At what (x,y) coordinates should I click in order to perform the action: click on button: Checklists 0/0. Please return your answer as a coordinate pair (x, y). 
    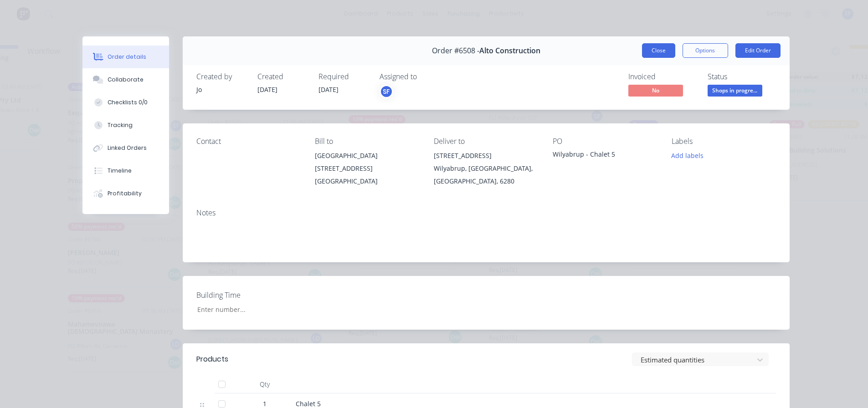
    Looking at the image, I should click on (126, 103).